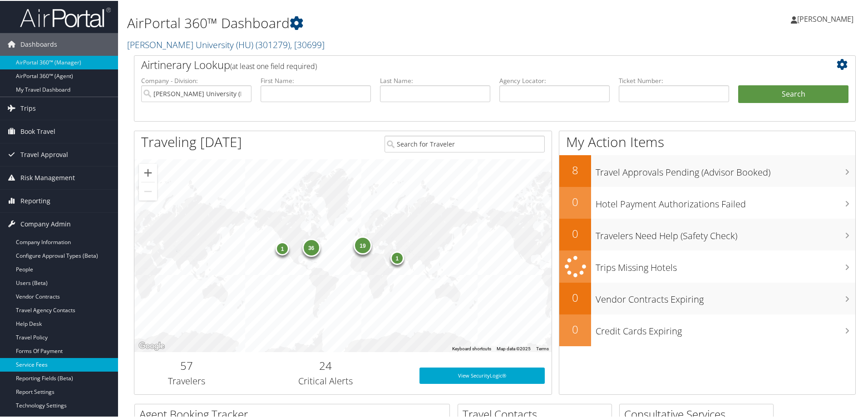  I want to click on button: Keyboard shortcuts, so click(472, 348).